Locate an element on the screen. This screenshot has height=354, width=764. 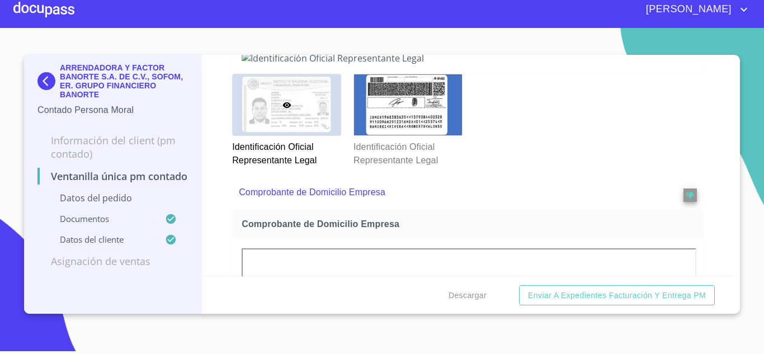
p: Ventanilla única PM contado is located at coordinates (112, 176).